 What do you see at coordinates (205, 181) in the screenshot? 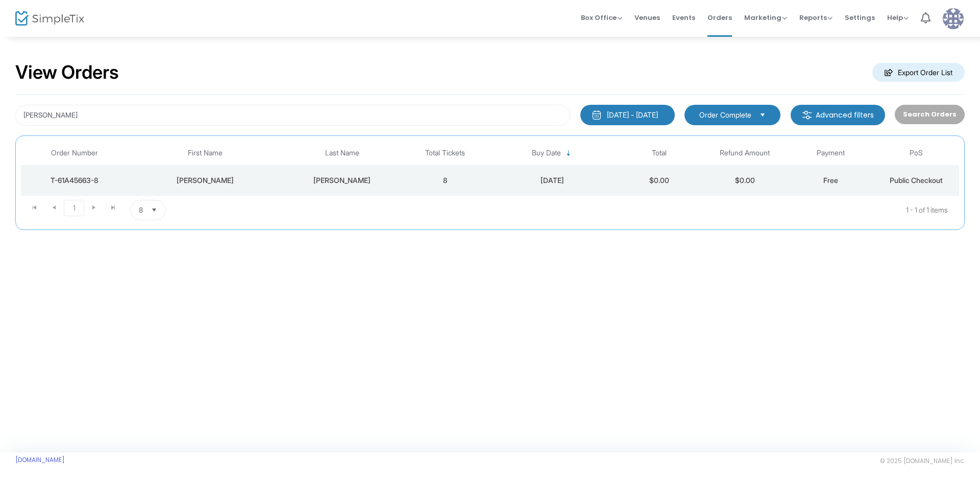
I see `div: Joan` at bounding box center [205, 181].